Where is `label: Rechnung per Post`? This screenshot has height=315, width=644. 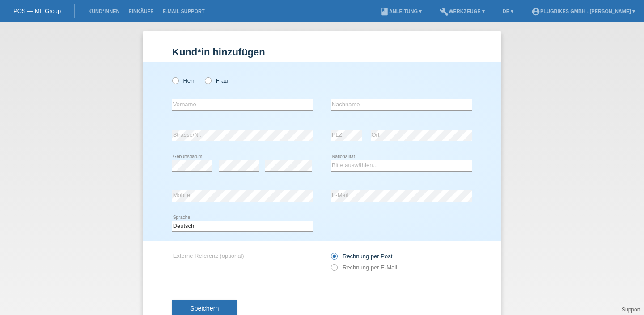 label: Rechnung per Post is located at coordinates (362, 256).